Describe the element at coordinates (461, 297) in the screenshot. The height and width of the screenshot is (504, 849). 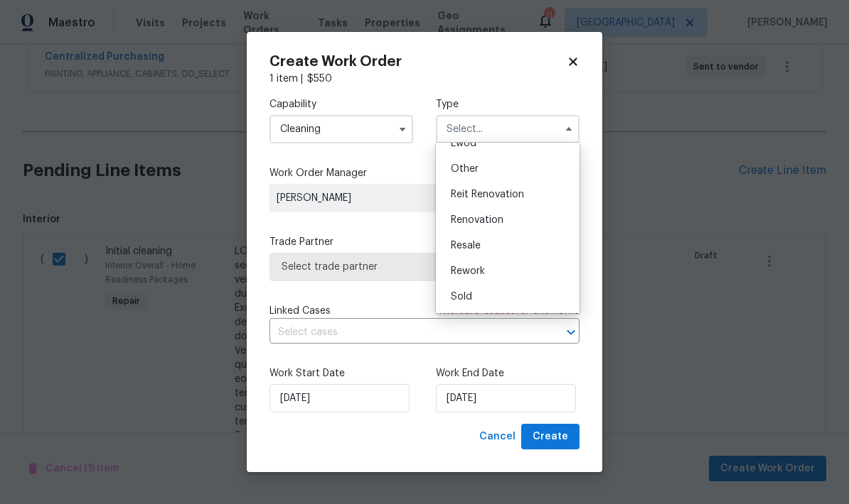
I see `span: Sold` at that location.